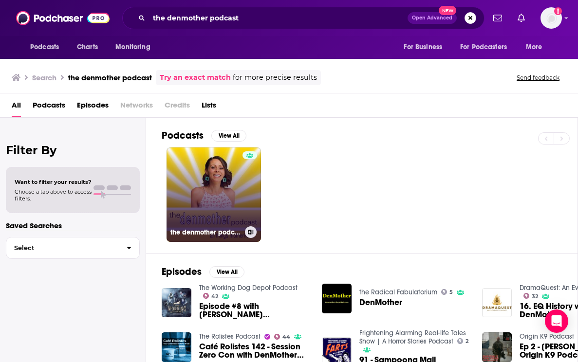 This screenshot has width=578, height=362. I want to click on span: 42, so click(215, 297).